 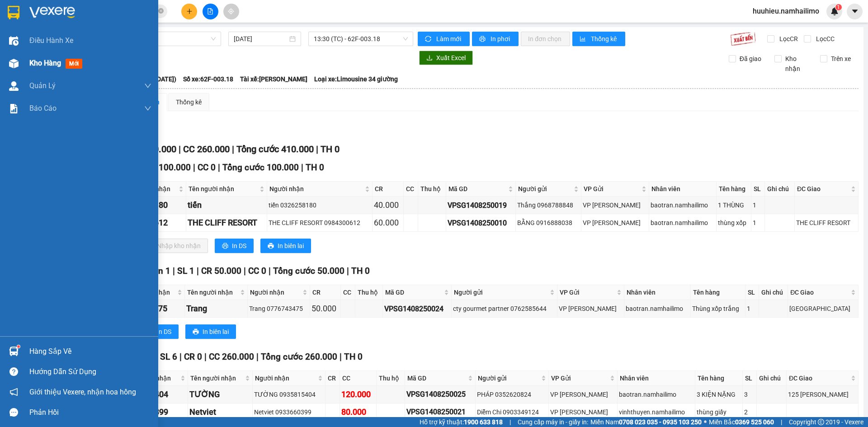 What do you see at coordinates (51, 40) in the screenshot?
I see `span: Điều hành xe` at bounding box center [51, 40].